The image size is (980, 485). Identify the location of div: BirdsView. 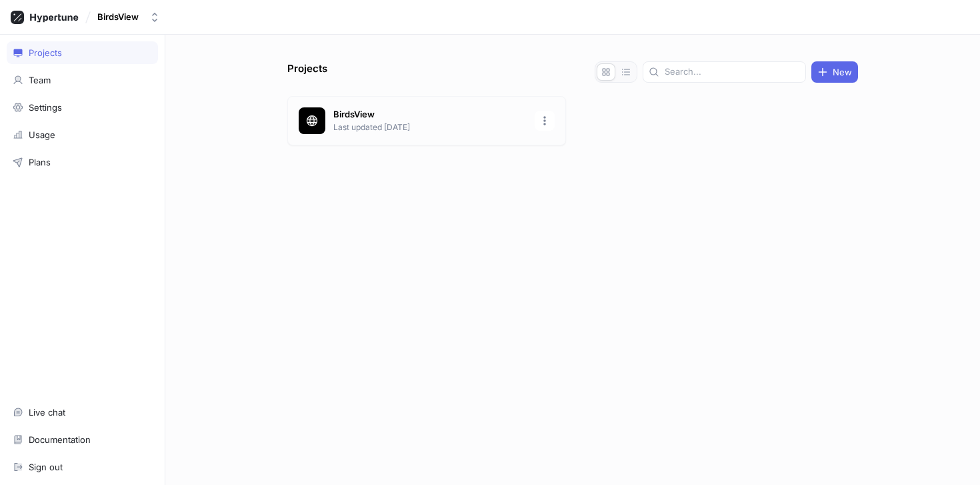
(118, 17).